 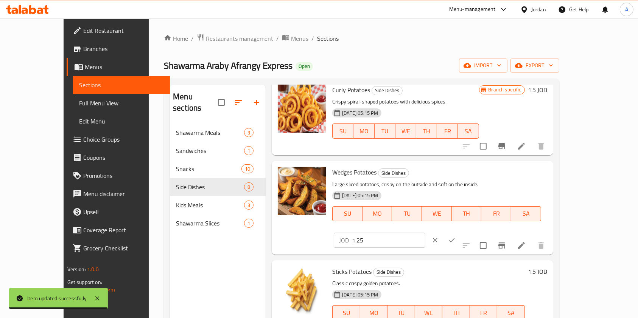 I want to click on button: import, so click(x=483, y=65).